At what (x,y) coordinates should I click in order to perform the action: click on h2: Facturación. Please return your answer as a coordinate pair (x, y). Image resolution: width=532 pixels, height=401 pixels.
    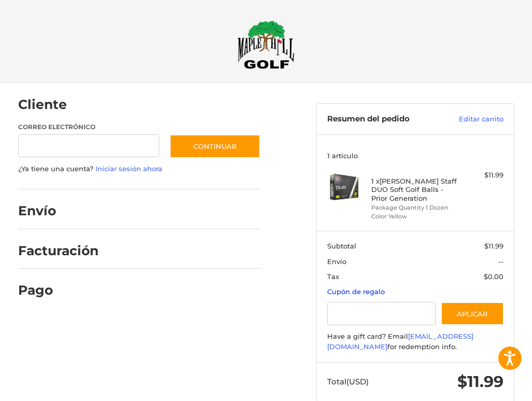
    Looking at the image, I should click on (58, 251).